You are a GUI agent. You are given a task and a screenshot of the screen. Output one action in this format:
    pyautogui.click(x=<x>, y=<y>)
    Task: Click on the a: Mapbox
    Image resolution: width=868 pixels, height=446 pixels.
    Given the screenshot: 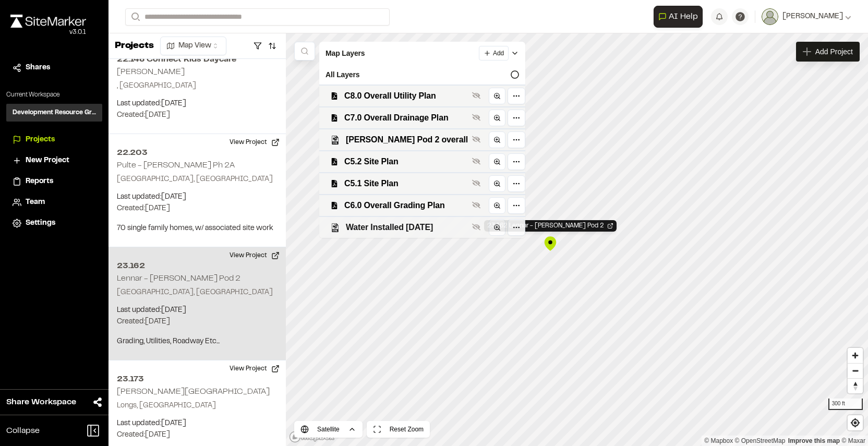 What is the action you would take?
    pyautogui.click(x=719, y=441)
    